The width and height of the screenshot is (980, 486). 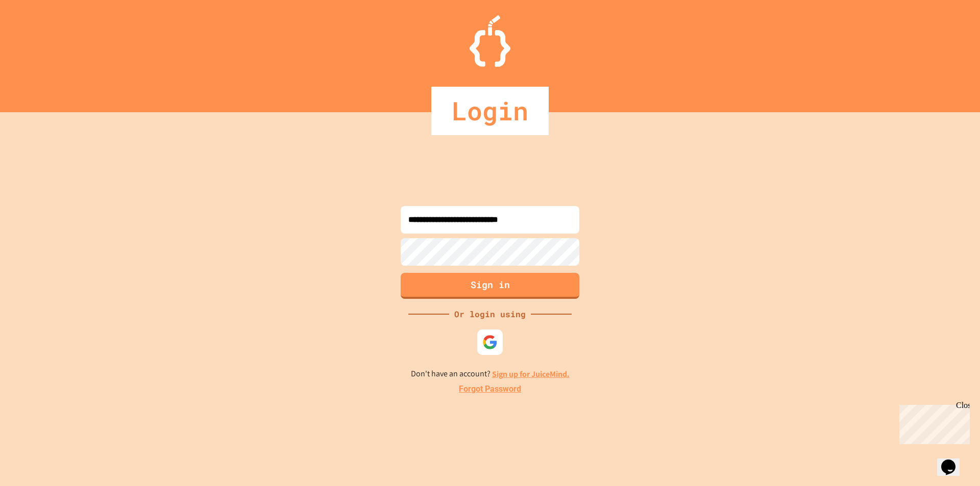 What do you see at coordinates (490, 314) in the screenshot?
I see `div: Or login using` at bounding box center [490, 314].